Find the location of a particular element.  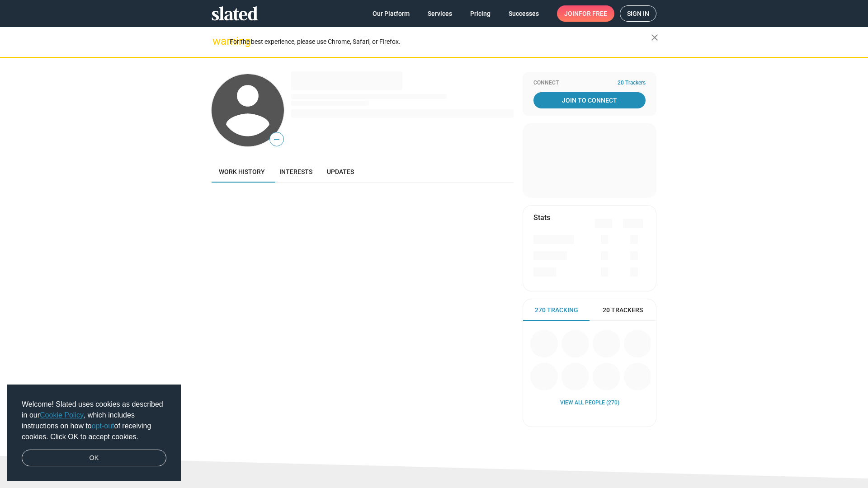

div: Connect is located at coordinates (590, 83).